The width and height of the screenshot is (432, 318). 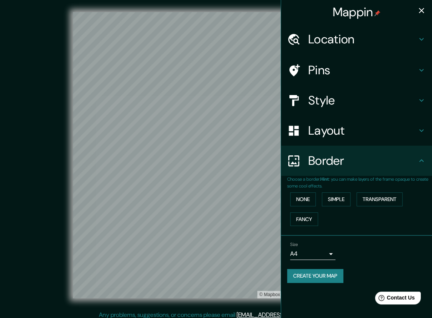 What do you see at coordinates (362, 161) in the screenshot?
I see `h4: Border` at bounding box center [362, 161].